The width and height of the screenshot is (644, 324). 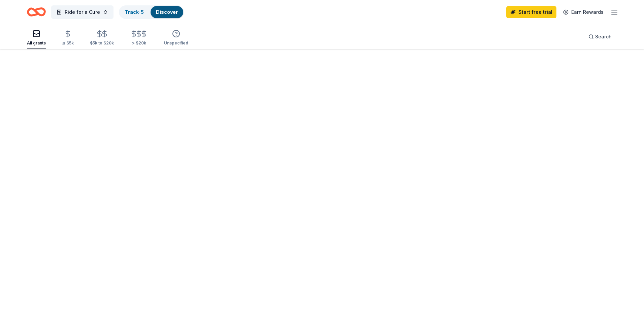 I want to click on span: Ride for a Cure, so click(x=82, y=12).